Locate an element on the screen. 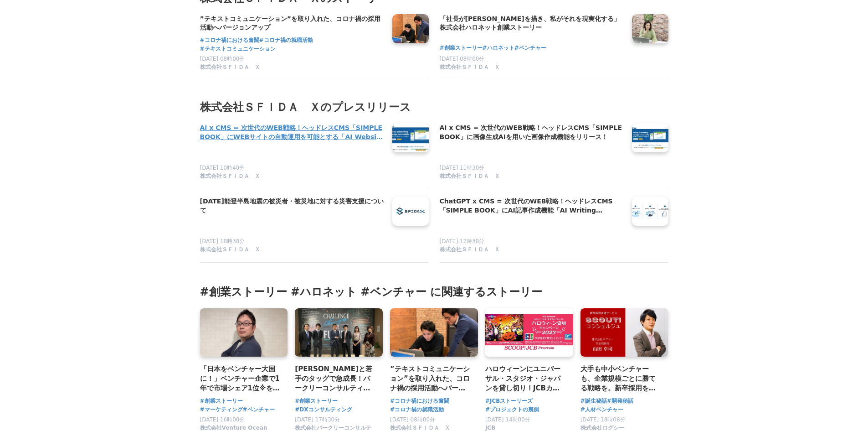 The height and width of the screenshot is (431, 868). a: #JCBストーリーズ is located at coordinates (509, 401).